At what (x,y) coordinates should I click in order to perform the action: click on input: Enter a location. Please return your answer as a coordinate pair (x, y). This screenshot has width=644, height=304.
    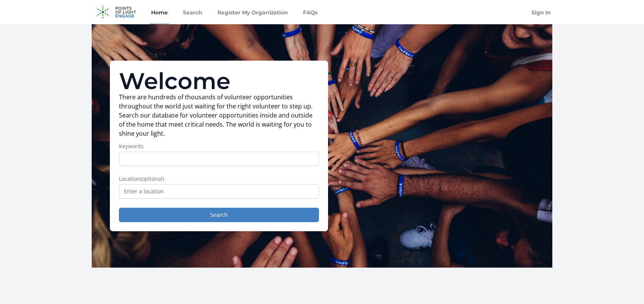
    Looking at the image, I should click on (219, 191).